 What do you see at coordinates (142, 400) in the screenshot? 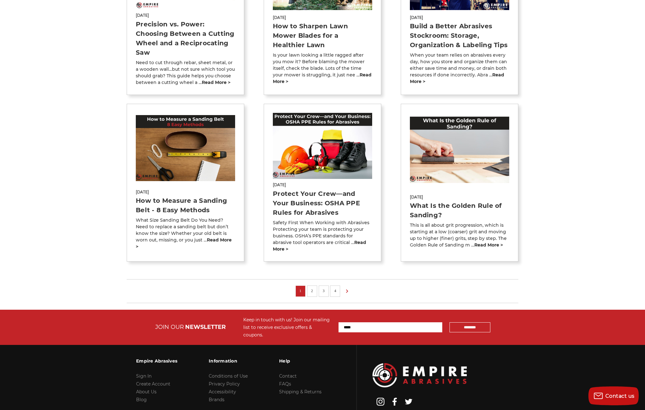
I see `a: Blog` at bounding box center [142, 400].